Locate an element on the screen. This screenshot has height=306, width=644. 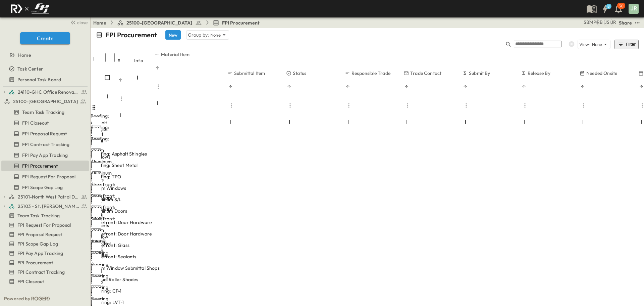
nav: breadcrumbs is located at coordinates (178, 23).